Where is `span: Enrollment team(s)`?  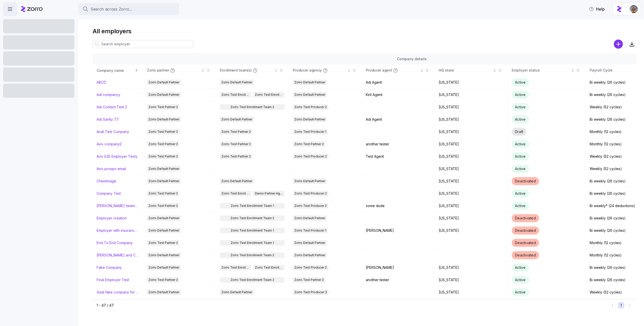
span: Enrollment team(s) is located at coordinates (236, 71).